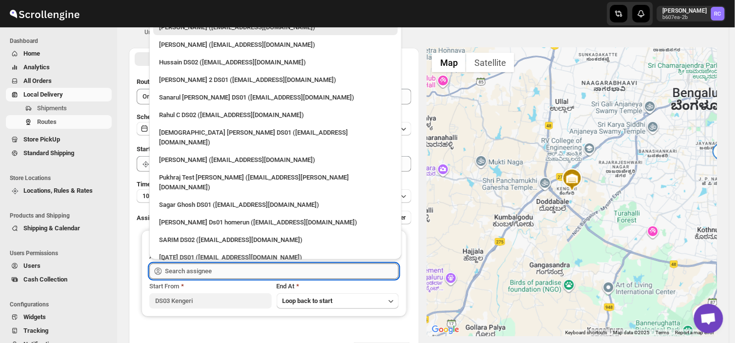  I want to click on span: Route Name, so click(154, 81).